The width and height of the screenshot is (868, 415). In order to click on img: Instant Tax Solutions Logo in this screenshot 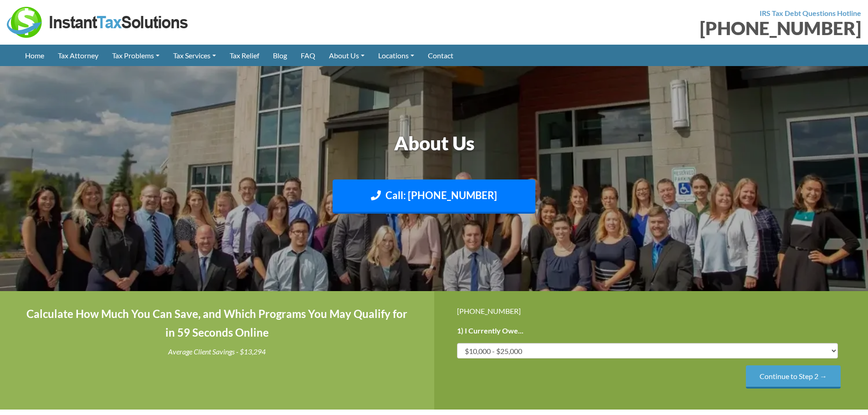, I will do `click(98, 22)`.